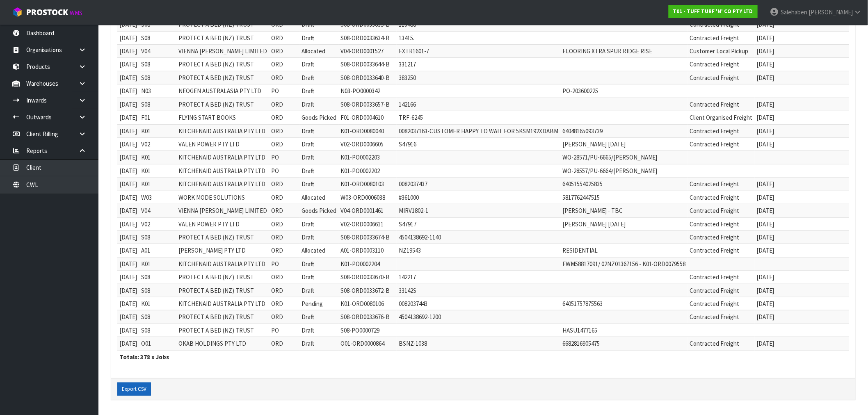 The image size is (868, 415). What do you see at coordinates (624, 130) in the screenshot?
I see `td: 64048165093739` at bounding box center [624, 130].